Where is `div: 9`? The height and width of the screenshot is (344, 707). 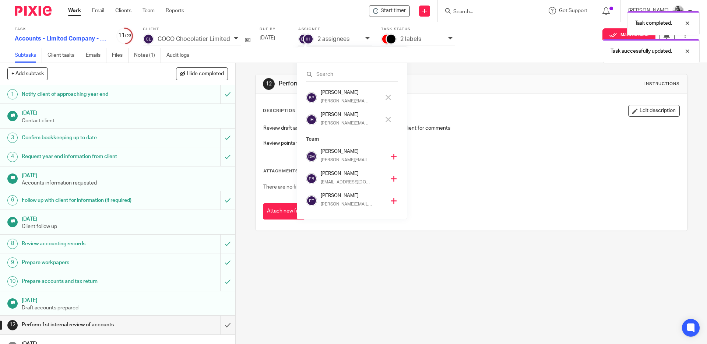 div: 9 is located at coordinates (13, 262).